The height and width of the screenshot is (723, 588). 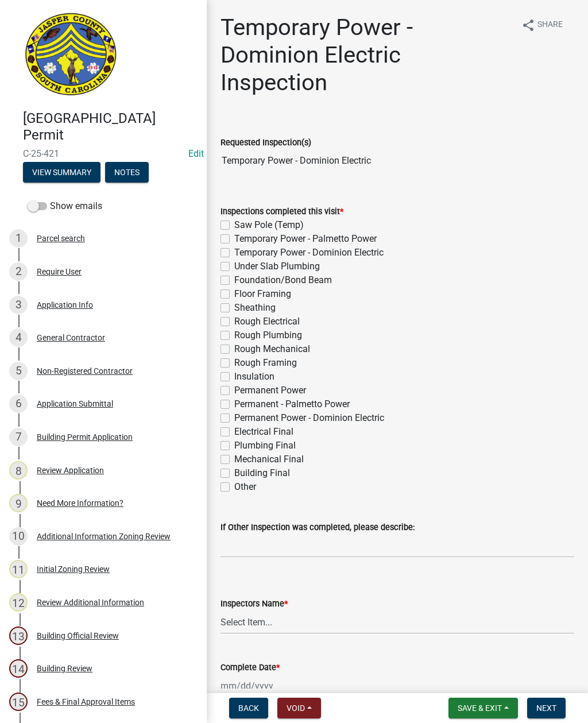 What do you see at coordinates (264, 432) in the screenshot?
I see `label: Electrical Final` at bounding box center [264, 432].